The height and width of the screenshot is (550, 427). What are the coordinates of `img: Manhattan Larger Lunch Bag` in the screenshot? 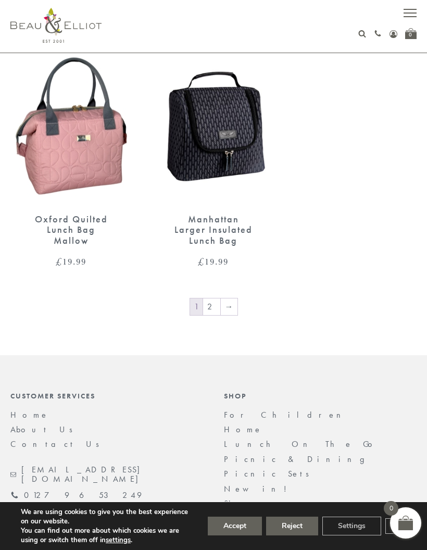 It's located at (213, 125).